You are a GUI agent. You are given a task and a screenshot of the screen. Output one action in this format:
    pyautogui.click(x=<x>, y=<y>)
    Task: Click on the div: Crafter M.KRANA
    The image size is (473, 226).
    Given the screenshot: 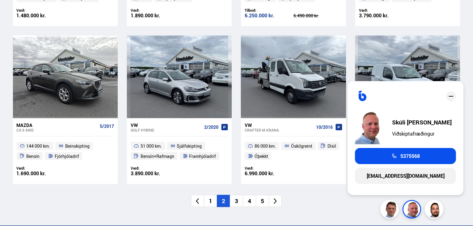 What is the action you would take?
    pyautogui.click(x=279, y=130)
    